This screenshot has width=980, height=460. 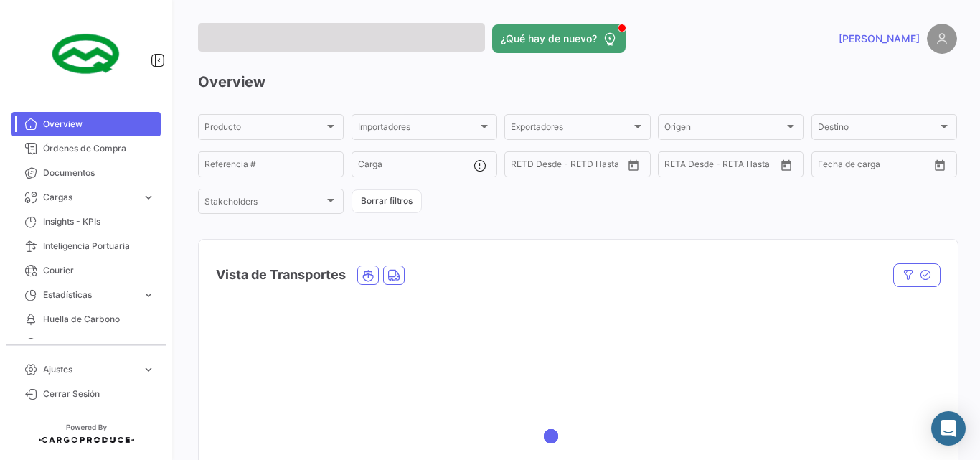 I want to click on button: Land, so click(x=394, y=275).